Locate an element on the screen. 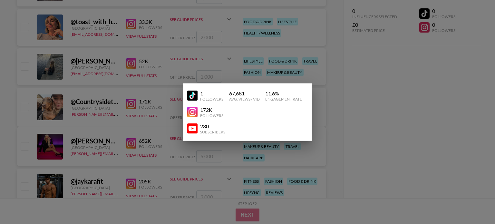 This screenshot has width=495, height=224. div: 172K is located at coordinates (212, 110).